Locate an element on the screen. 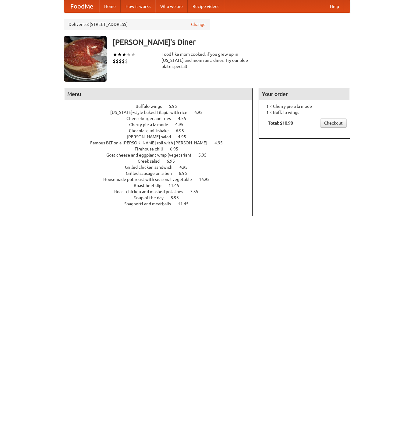 The height and width of the screenshot is (431, 414). span: Cheeseburger and fries is located at coordinates (152, 119).